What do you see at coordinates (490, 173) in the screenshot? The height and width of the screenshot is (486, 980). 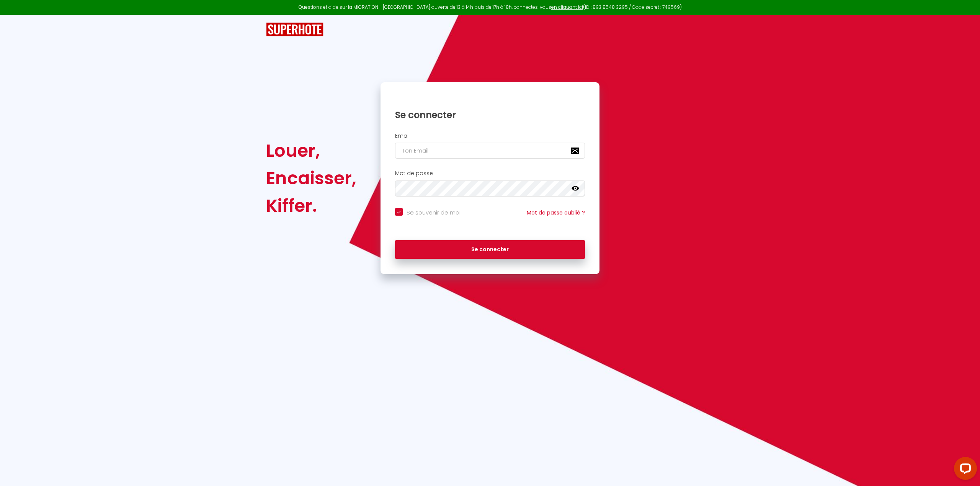 I see `h2: Mot de passe` at bounding box center [490, 173].